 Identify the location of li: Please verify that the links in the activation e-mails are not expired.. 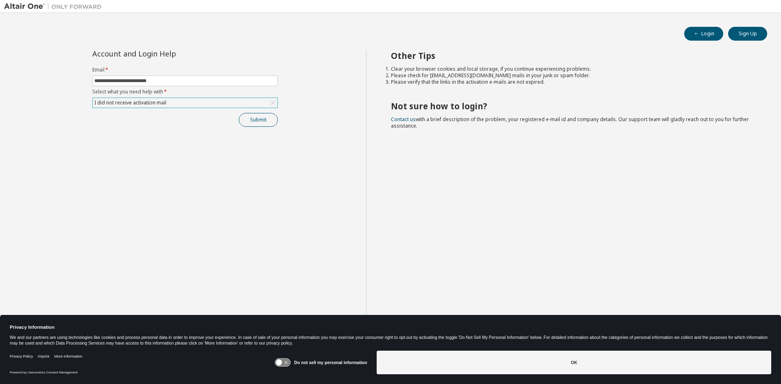
(572, 82).